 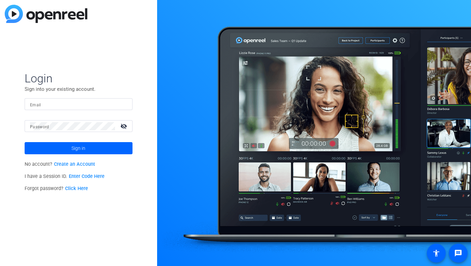 What do you see at coordinates (87, 176) in the screenshot?
I see `a: Enter Code Here` at bounding box center [87, 176].